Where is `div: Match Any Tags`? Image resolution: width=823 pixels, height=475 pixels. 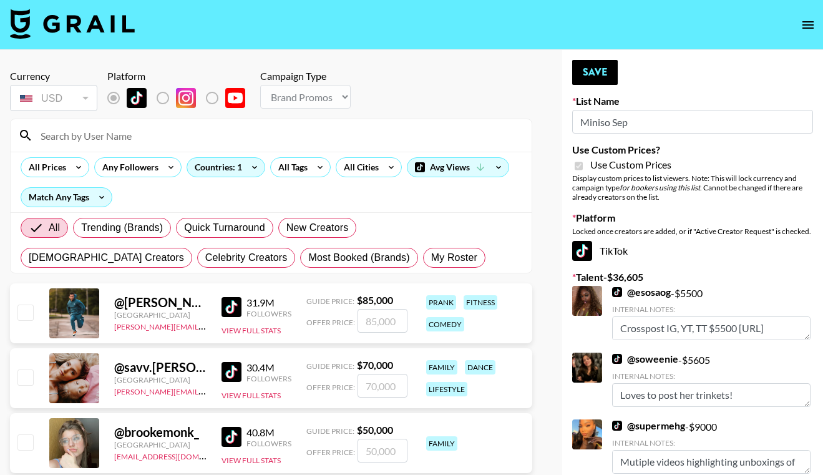 div: Match Any Tags is located at coordinates (66, 197).